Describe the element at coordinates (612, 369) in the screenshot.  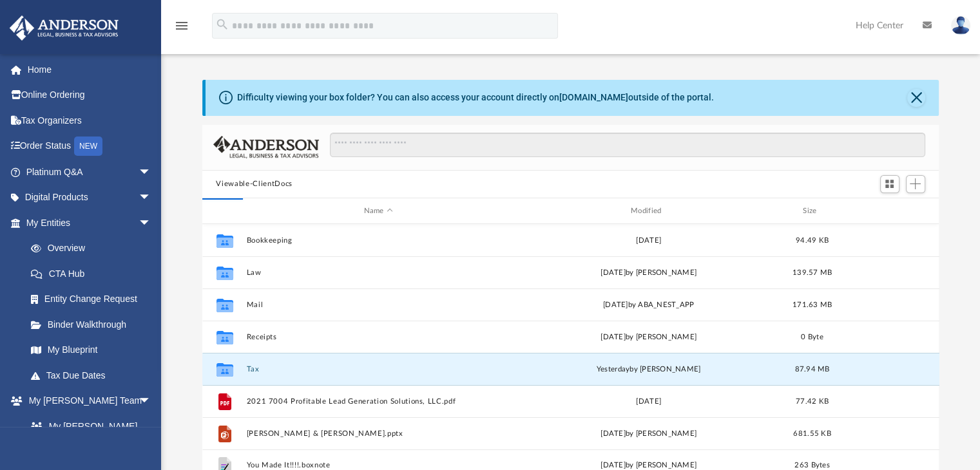
I see `span: yesterday` at that location.